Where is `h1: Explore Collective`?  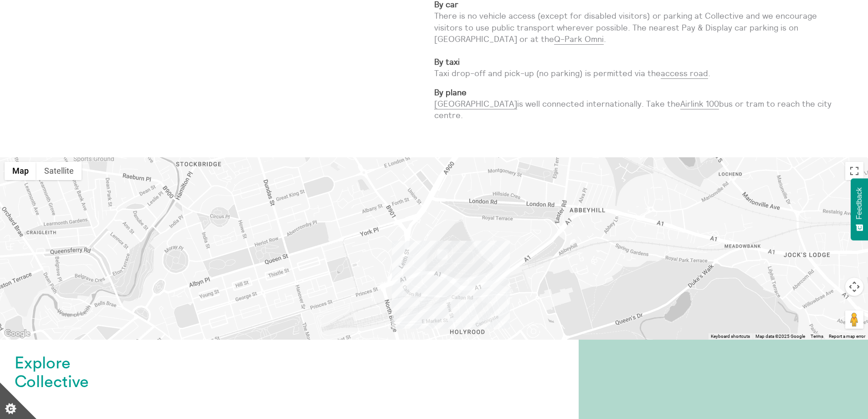
h1: Explore Collective is located at coordinates (73, 373).